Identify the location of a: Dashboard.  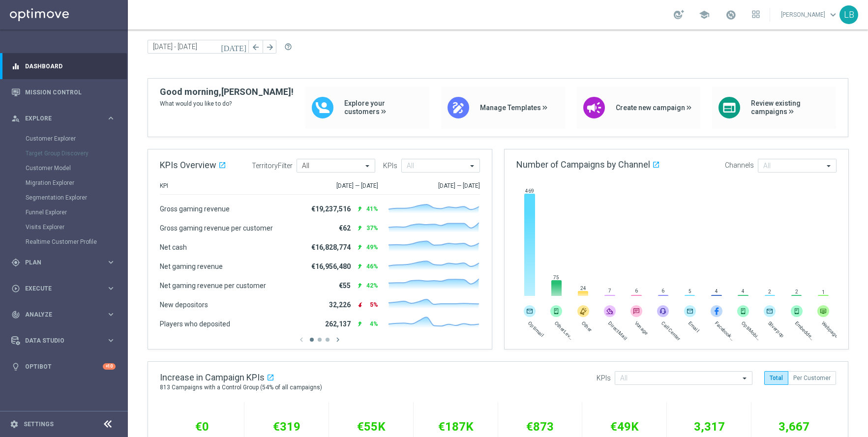
(70, 66).